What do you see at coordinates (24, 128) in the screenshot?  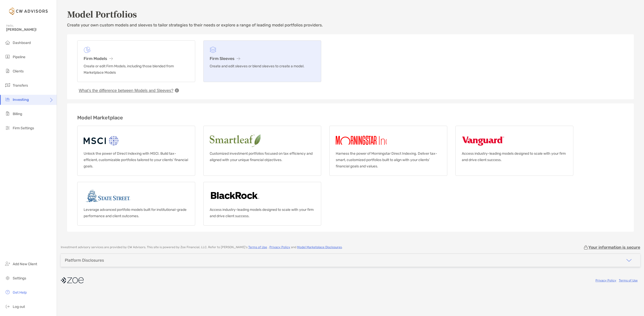 I see `span: Firm Settings` at bounding box center [24, 128].